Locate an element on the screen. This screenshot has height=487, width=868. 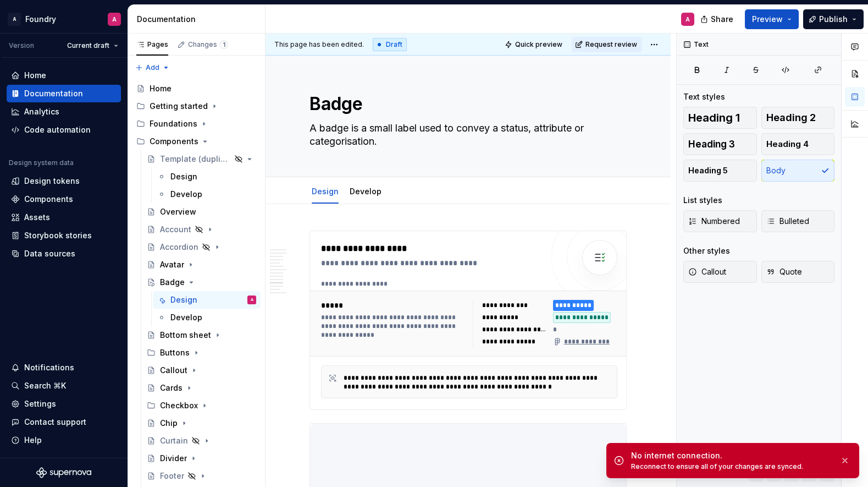
button: AFoundryA is located at coordinates (64, 19).